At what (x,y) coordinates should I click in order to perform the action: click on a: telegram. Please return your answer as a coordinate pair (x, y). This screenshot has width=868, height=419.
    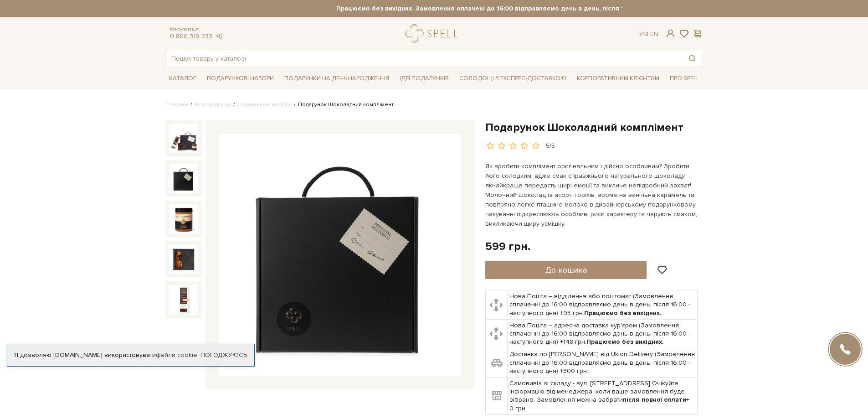
    Looking at the image, I should click on (219, 36).